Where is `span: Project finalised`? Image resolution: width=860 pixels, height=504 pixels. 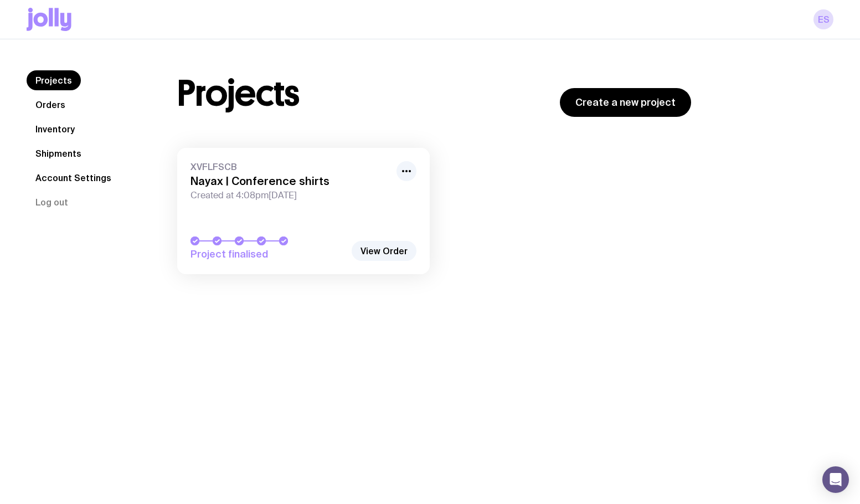
span: Project finalised is located at coordinates (268, 254).